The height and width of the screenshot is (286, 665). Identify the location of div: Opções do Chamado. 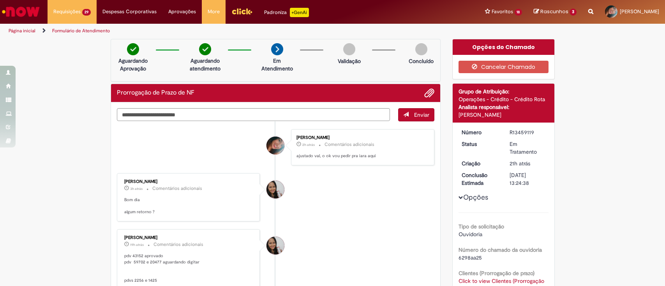
(504, 47).